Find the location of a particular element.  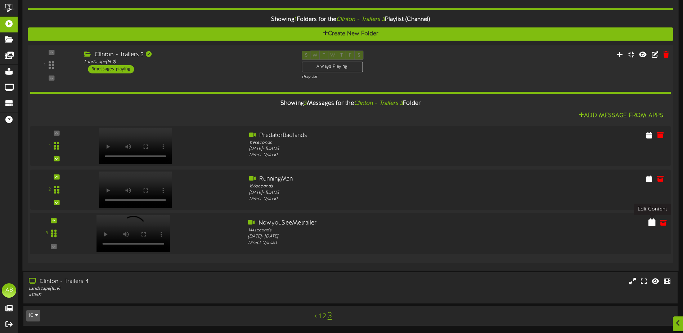

div: Play All is located at coordinates (378, 77).